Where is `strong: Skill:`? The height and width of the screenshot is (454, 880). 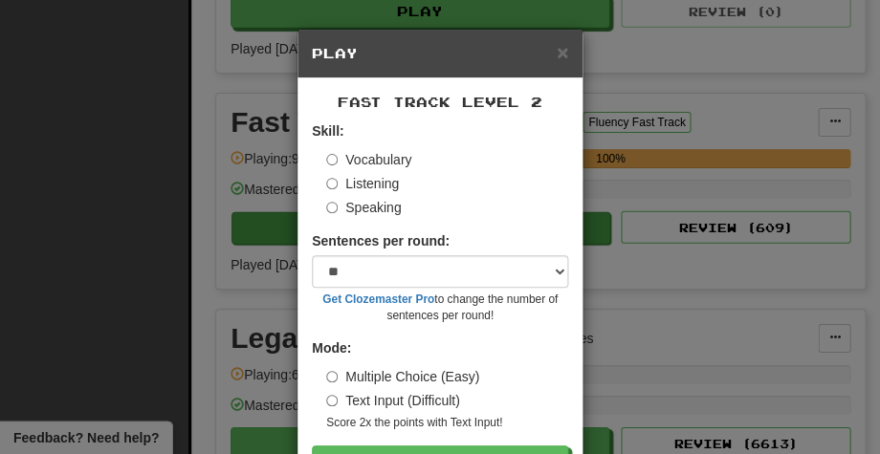 strong: Skill: is located at coordinates (327, 131).